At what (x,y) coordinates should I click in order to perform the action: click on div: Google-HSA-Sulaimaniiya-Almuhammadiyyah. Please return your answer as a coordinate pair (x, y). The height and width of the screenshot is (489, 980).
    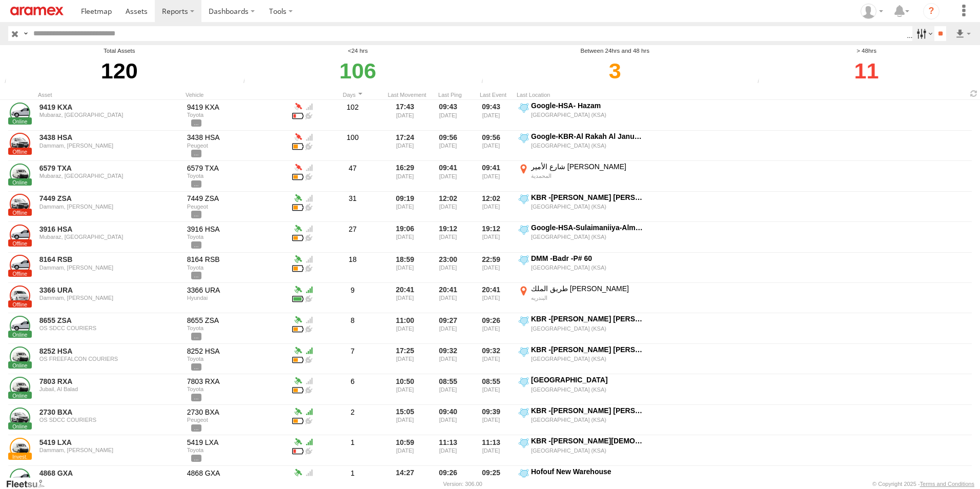
    Looking at the image, I should click on (587, 227).